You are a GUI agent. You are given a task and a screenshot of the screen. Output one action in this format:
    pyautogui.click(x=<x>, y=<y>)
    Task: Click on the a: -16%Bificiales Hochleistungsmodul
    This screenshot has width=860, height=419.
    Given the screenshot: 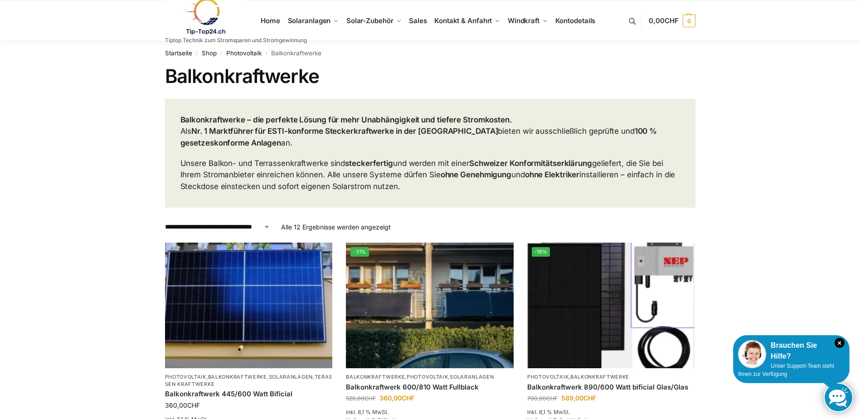 What is the action you would take?
    pyautogui.click(x=611, y=305)
    